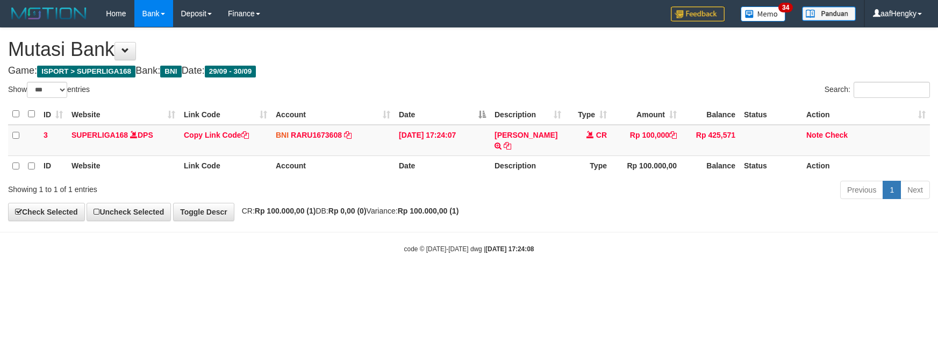 This screenshot has width=938, height=340. What do you see at coordinates (86, 71) in the screenshot?
I see `span: ISPORT > SUPERLIGA168` at bounding box center [86, 71].